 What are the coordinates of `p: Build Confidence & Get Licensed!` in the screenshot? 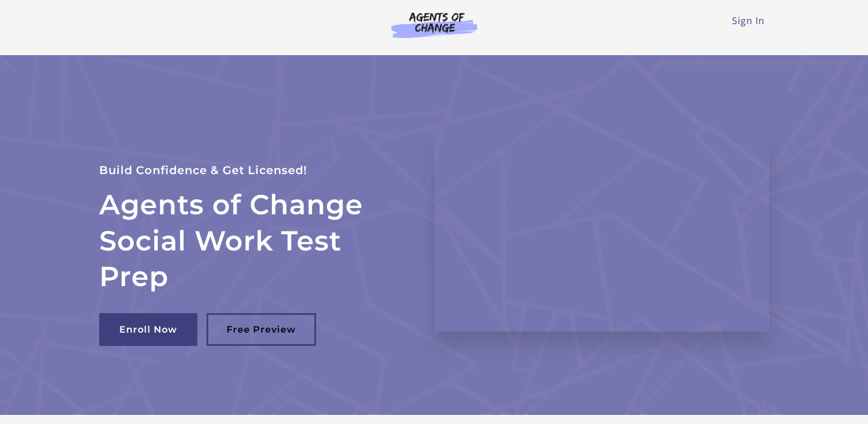 It's located at (253, 170).